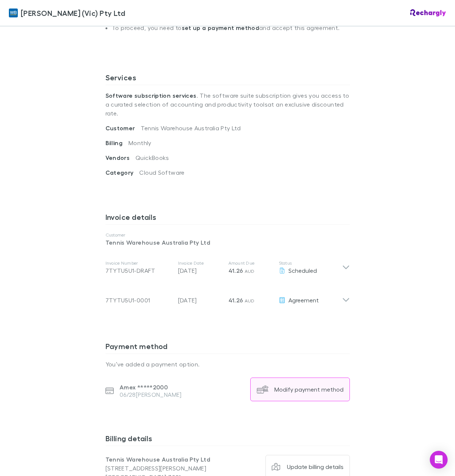 The image size is (455, 476). What do you see at coordinates (251, 264) in the screenshot?
I see `p: Amount Due` at bounding box center [251, 264].